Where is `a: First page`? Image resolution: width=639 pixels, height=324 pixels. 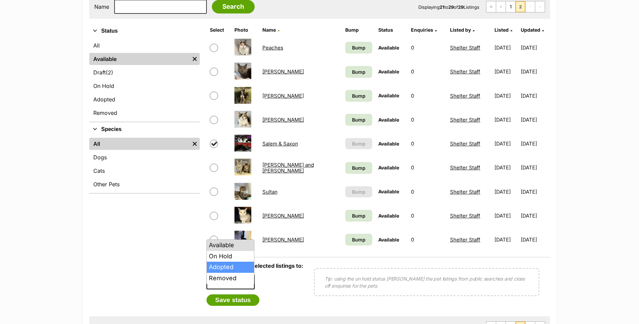 a: First page is located at coordinates (491, 7).